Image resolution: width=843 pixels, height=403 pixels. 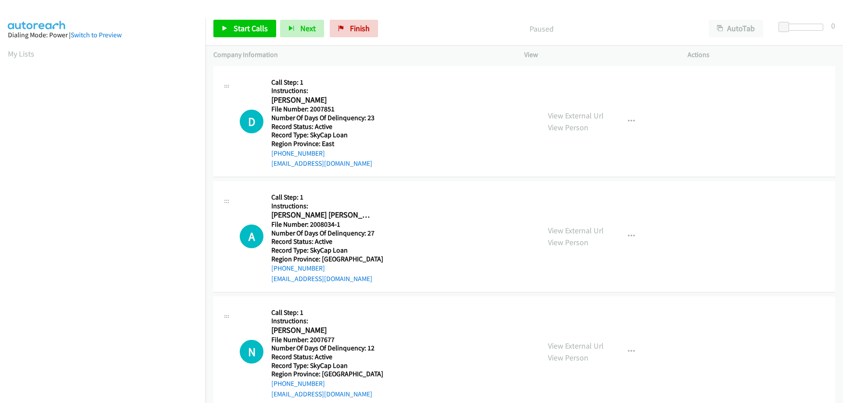 What do you see at coordinates (244, 29) in the screenshot?
I see `a: Start Calls` at bounding box center [244, 29].